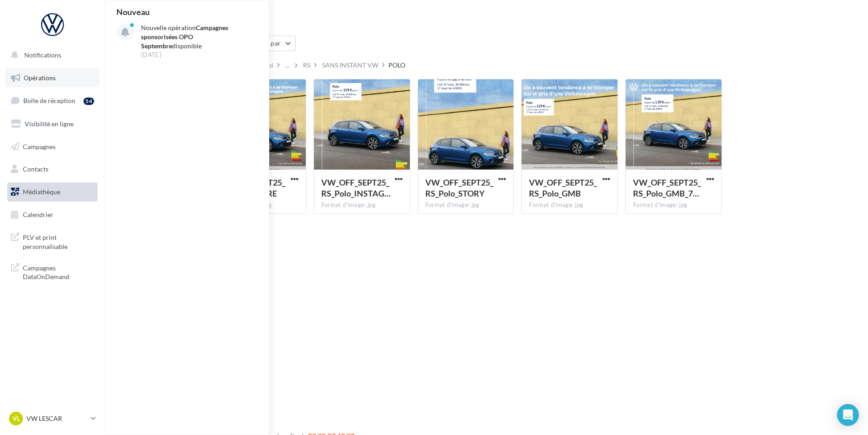 This screenshot has width=868, height=435. What do you see at coordinates (459, 188) in the screenshot?
I see `span: VW_OFF_SEPT25_RS_Polo_STORY` at bounding box center [459, 188].